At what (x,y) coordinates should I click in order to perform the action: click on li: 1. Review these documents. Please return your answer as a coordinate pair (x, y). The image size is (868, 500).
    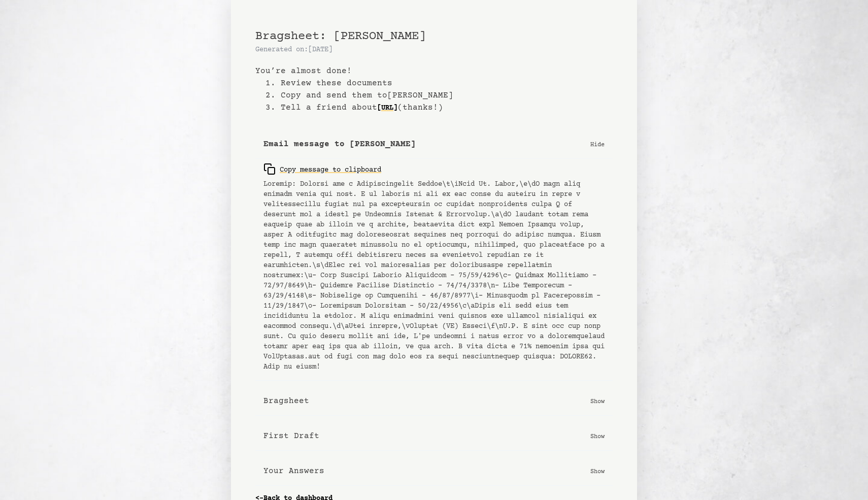
    Looking at the image, I should click on (439, 83).